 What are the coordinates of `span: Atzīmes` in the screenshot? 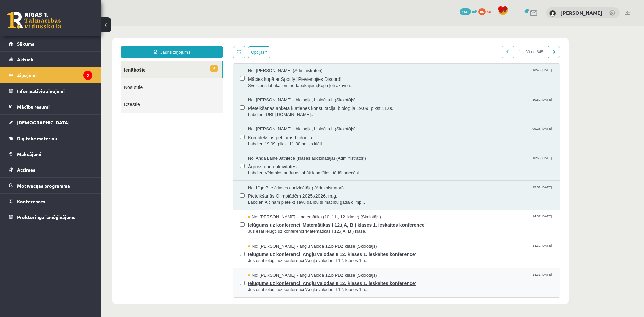 It's located at (26, 170).